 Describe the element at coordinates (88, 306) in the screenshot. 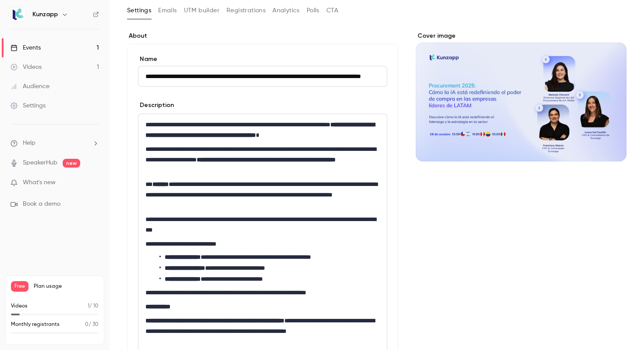

I see `span: 1` at that location.